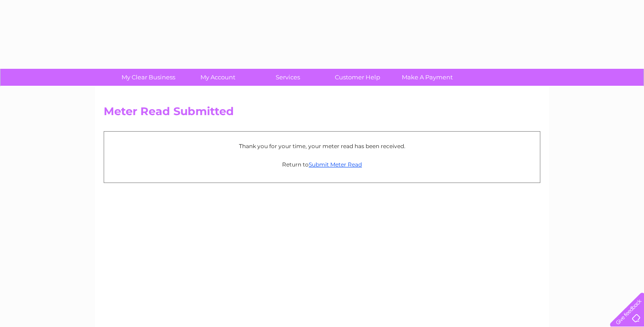  Describe the element at coordinates (427, 77) in the screenshot. I see `a: Make A Payment` at that location.